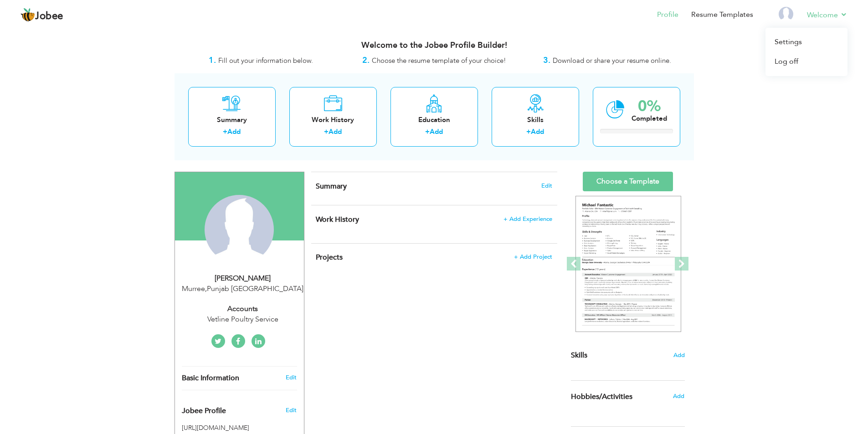 This screenshot has height=434, width=868. I want to click on div: Work History, so click(333, 120).